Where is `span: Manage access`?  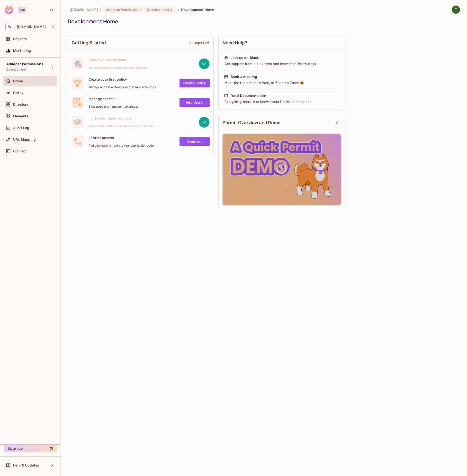 span: Manage access is located at coordinates (113, 98).